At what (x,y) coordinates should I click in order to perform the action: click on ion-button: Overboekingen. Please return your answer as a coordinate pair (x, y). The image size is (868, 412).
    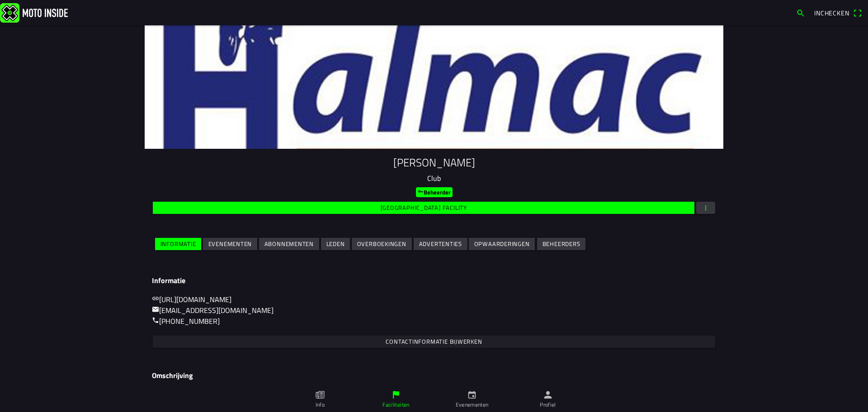
    Looking at the image, I should click on (382, 244).